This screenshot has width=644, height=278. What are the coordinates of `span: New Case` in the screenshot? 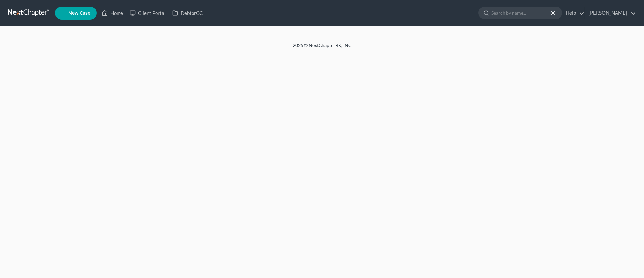 It's located at (79, 13).